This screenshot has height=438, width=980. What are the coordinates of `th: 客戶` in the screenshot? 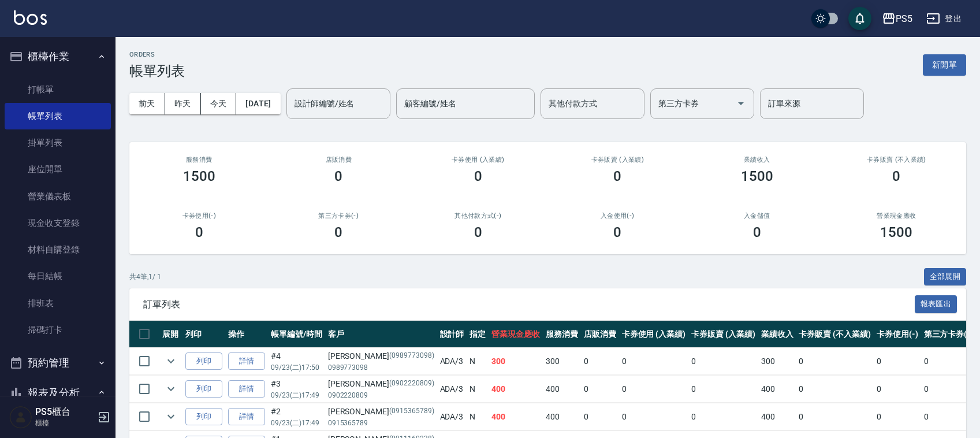 It's located at (381, 333).